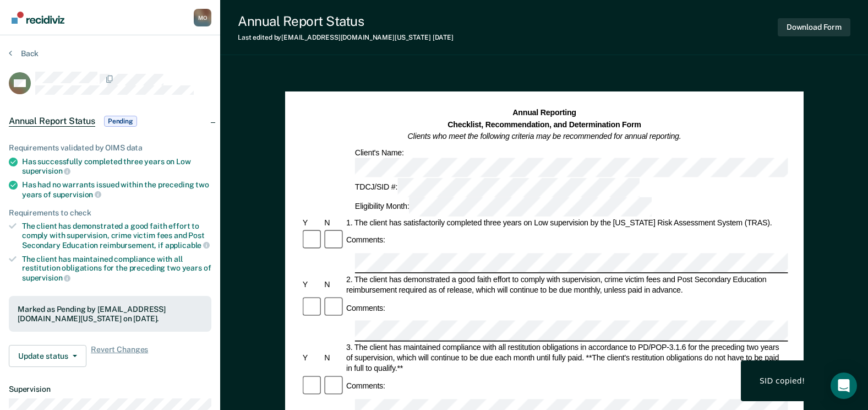  Describe the element at coordinates (117, 235) in the screenshot. I see `div: The client has demonstrated a good faith effort to comply with supervision, crime victim fees and...` at that location.